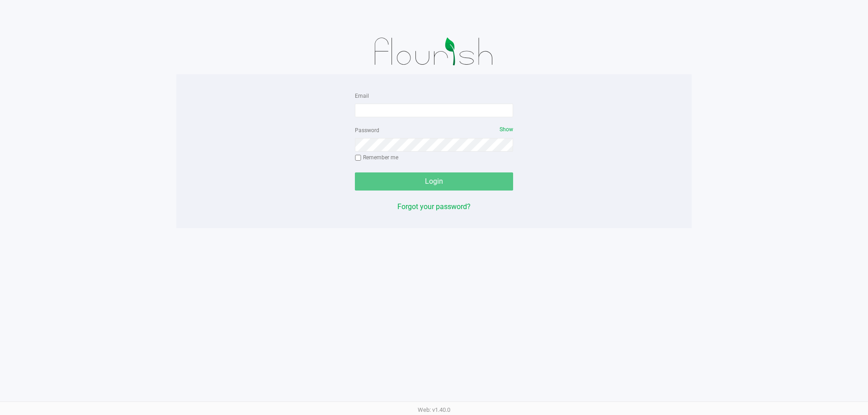 The width and height of the screenshot is (868, 415). Describe the element at coordinates (434, 207) in the screenshot. I see `button: Forgot your password?` at that location.